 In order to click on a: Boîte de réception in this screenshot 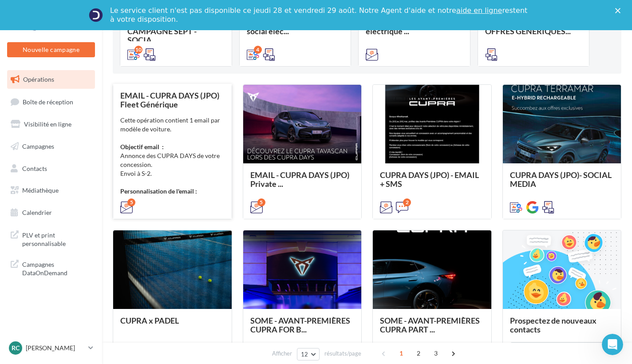, I will do `click(51, 101)`.